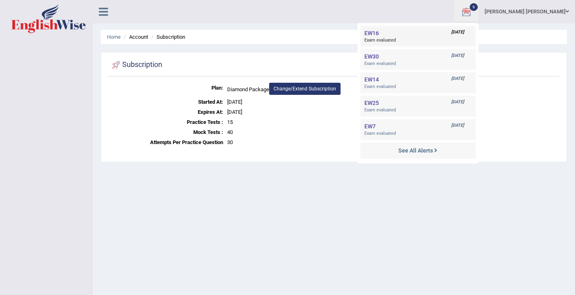 The width and height of the screenshot is (575, 295). Describe the element at coordinates (372, 80) in the screenshot. I see `span: EW14` at that location.